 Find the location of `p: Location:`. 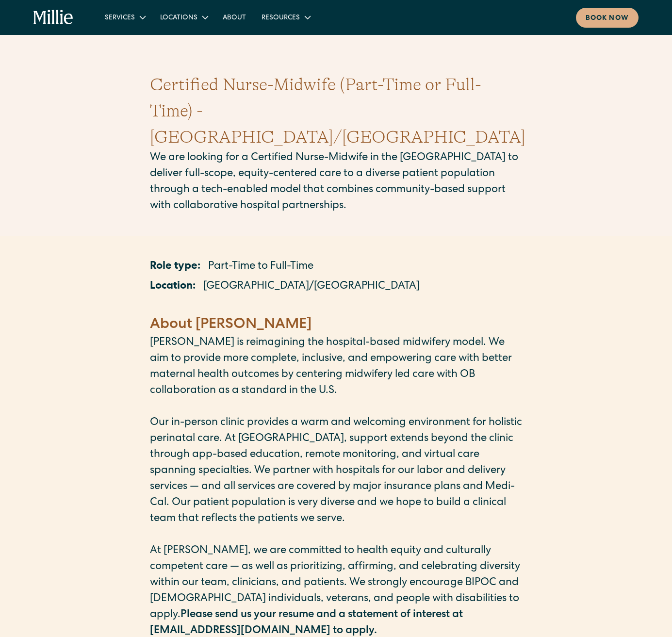

p: Location: is located at coordinates (173, 287).